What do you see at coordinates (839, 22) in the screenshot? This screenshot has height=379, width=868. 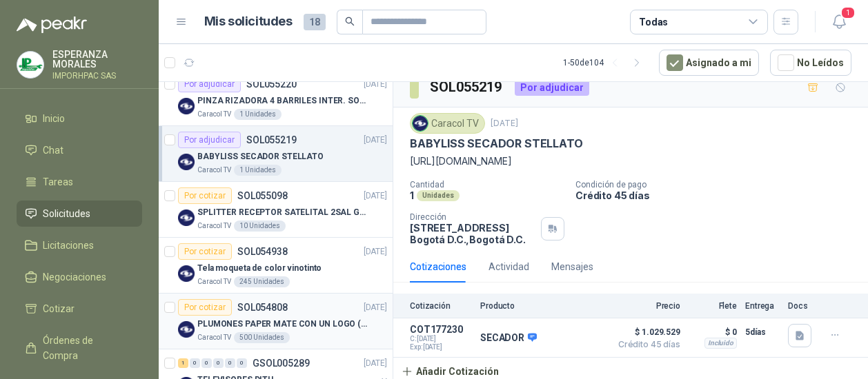 I see `button: 1` at bounding box center [839, 22].